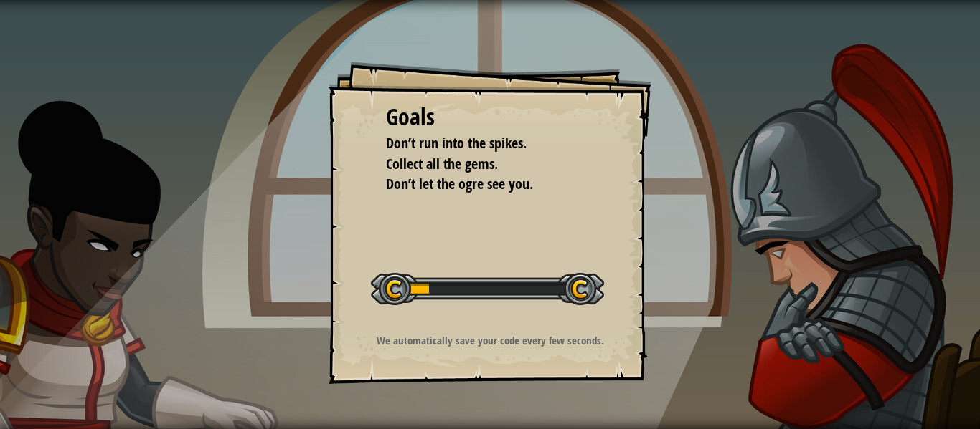 The image size is (980, 429). Describe the element at coordinates (456, 142) in the screenshot. I see `span: Don’t run into the spikes.` at that location.